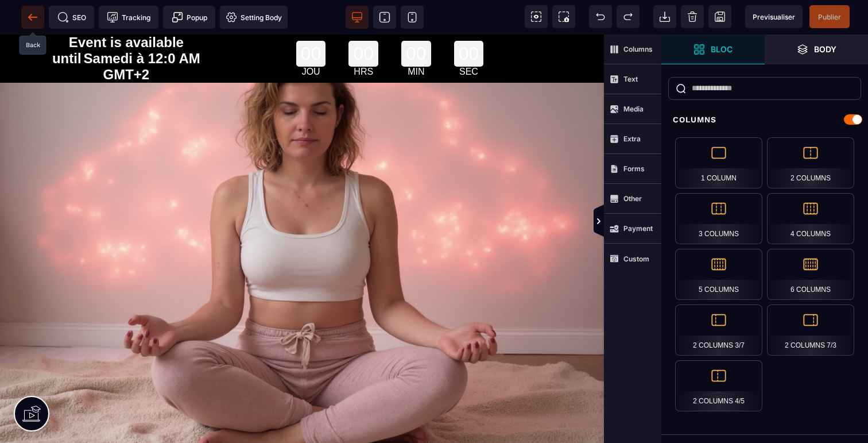 The image size is (868, 443). I want to click on span: Open Layer Manager, so click(817, 50).